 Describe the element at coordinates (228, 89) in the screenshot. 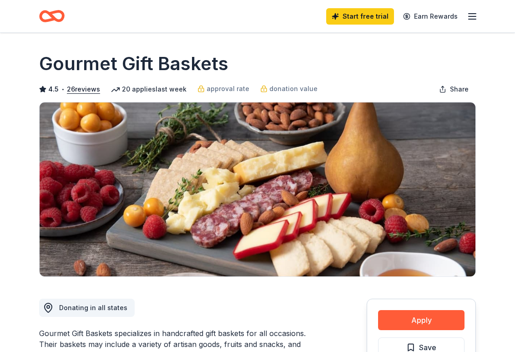

I see `span: approval rate` at that location.